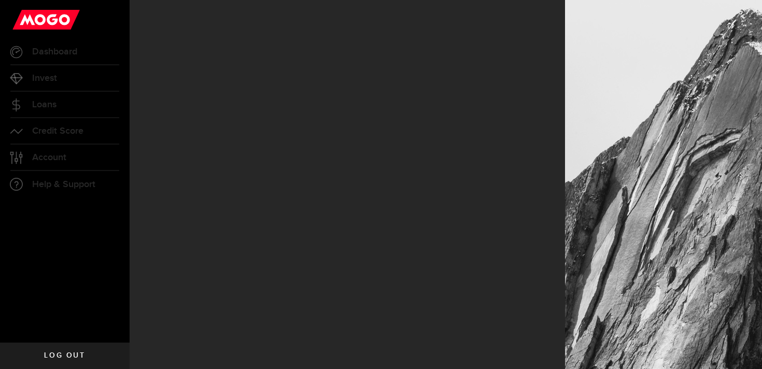 The width and height of the screenshot is (762, 369). Describe the element at coordinates (44, 105) in the screenshot. I see `span: Loans` at that location.